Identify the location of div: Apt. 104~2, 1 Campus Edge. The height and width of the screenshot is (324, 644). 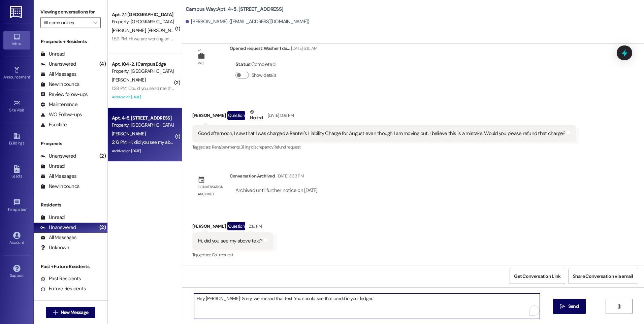
(143, 64).